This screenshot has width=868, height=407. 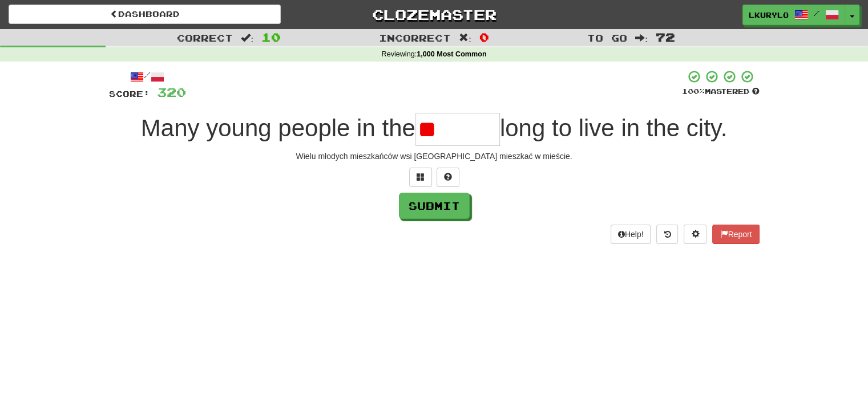 What do you see at coordinates (630, 234) in the screenshot?
I see `button: Help!` at bounding box center [630, 234].